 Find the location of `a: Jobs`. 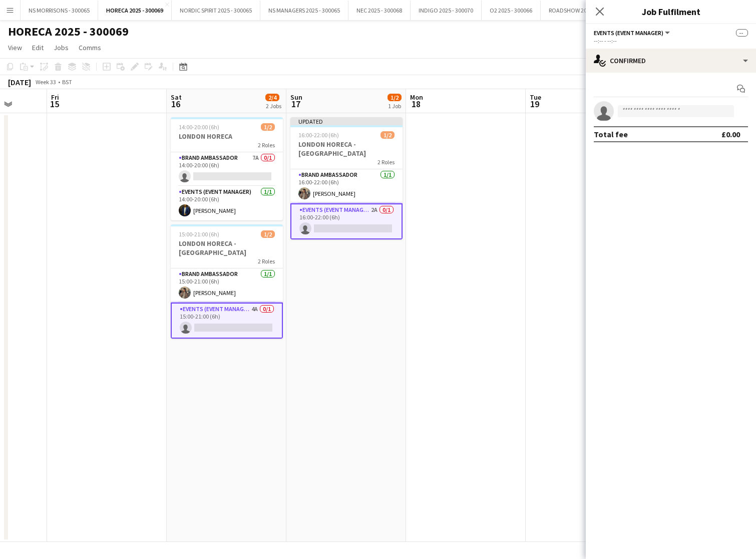

a: Jobs is located at coordinates (61, 47).